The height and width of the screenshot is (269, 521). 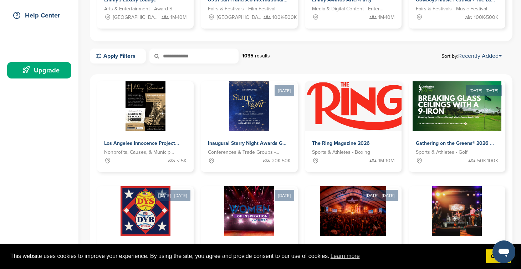 What do you see at coordinates (480, 56) in the screenshot?
I see `a: Recently Added` at bounding box center [480, 56].